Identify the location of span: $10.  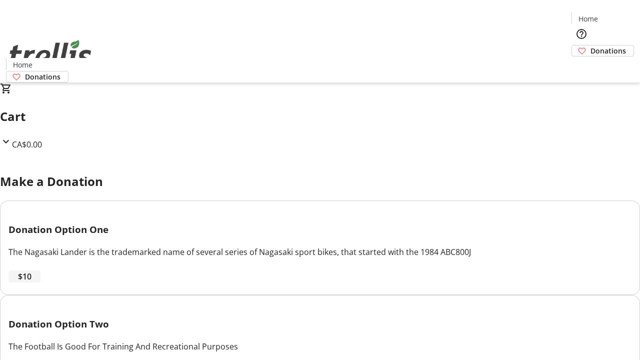
(24, 276).